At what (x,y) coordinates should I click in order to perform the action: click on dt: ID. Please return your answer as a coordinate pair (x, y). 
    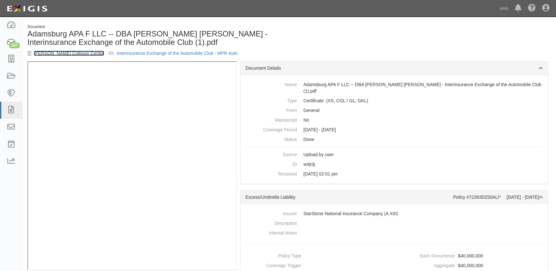
    Looking at the image, I should click on (271, 163).